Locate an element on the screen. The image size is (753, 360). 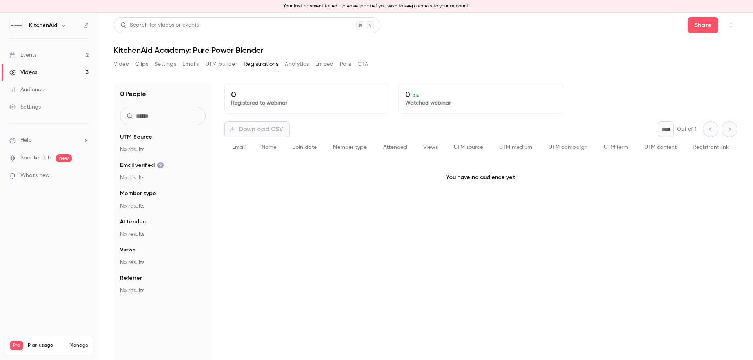
button: Settings is located at coordinates (165, 64).